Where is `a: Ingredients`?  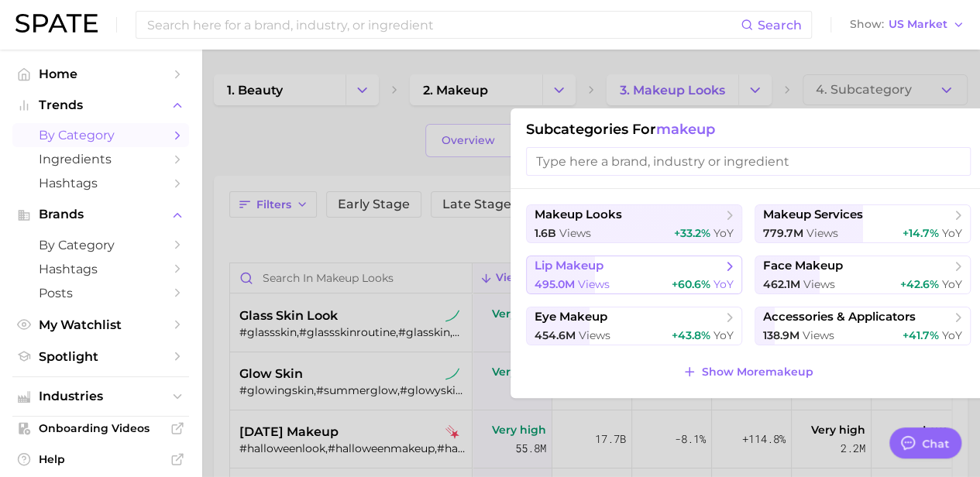
a: Ingredients is located at coordinates (101, 158).